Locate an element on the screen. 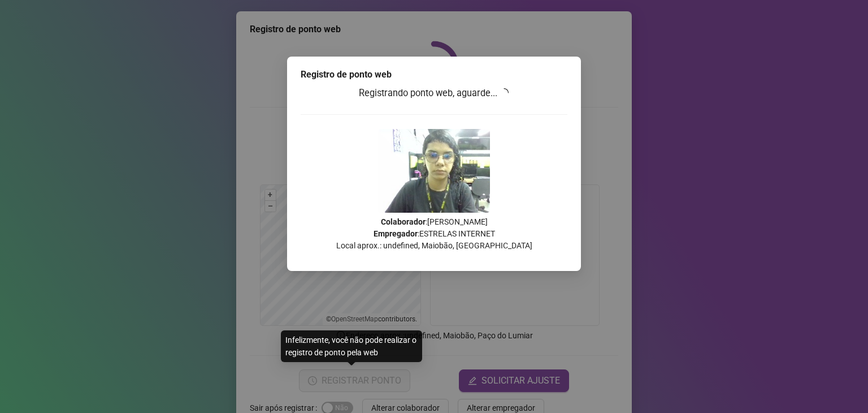 This screenshot has height=413, width=868. img: Z is located at coordinates (434, 171).